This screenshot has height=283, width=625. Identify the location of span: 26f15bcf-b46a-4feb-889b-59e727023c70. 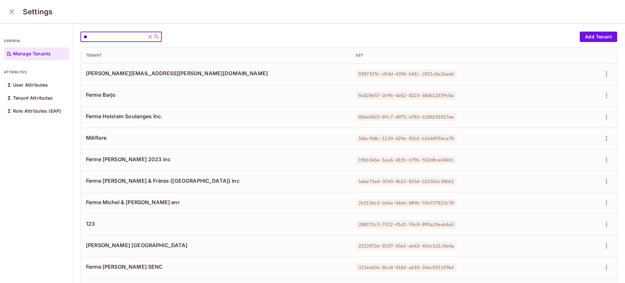
(406, 203).